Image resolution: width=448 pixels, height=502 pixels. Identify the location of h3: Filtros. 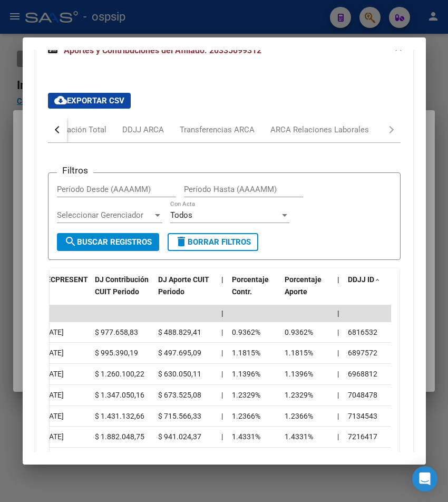
(75, 171).